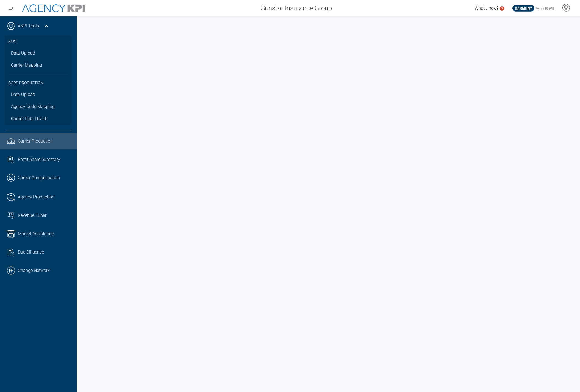  I want to click on h3: Core Production, so click(39, 81).